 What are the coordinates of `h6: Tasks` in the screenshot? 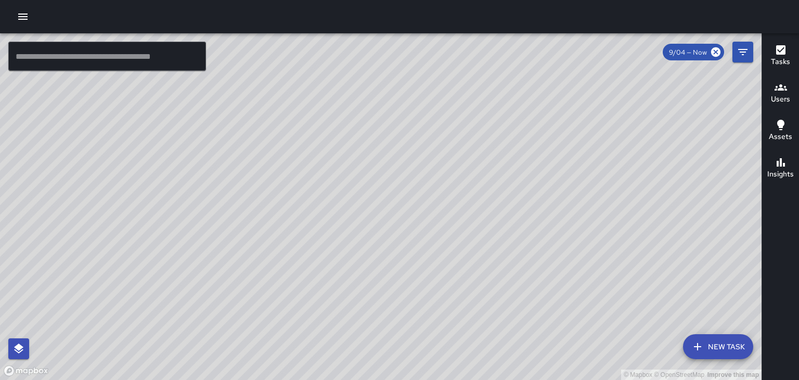 It's located at (780, 62).